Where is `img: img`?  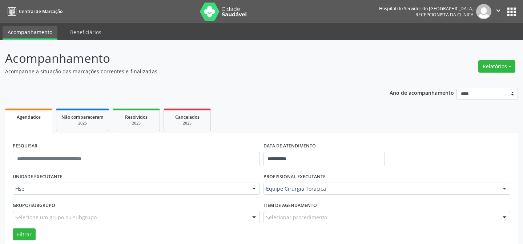
img: img is located at coordinates (484, 12).